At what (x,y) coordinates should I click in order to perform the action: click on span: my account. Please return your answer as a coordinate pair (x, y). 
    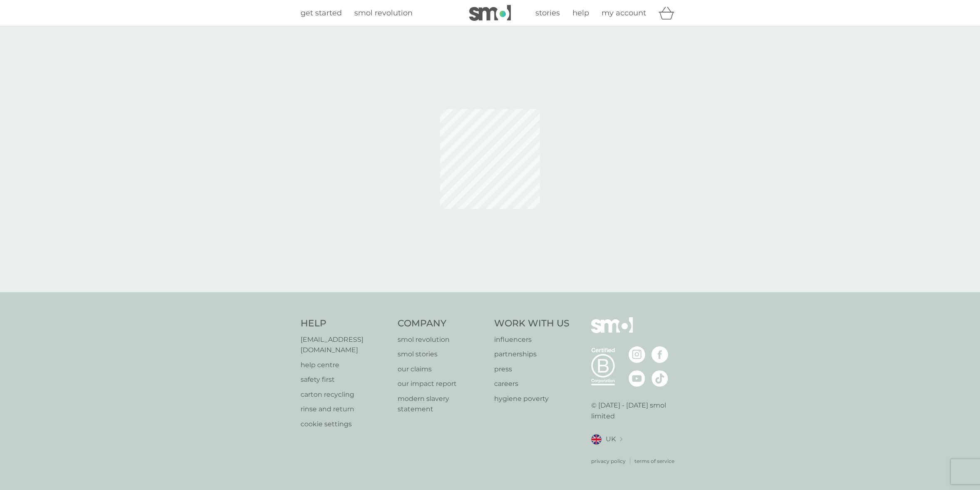
    Looking at the image, I should click on (624, 13).